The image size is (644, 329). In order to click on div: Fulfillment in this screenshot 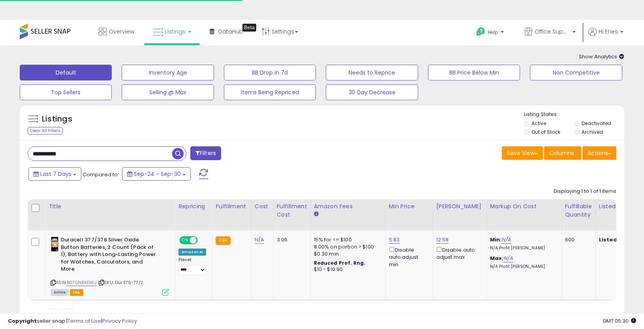, I will do `click(231, 206)`.